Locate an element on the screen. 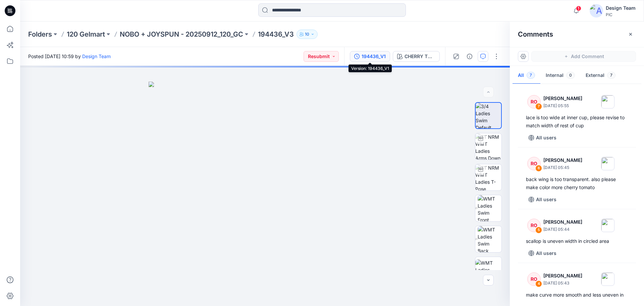 This screenshot has width=644, height=306. img: WMT Ladies Swim Left is located at coordinates (489, 270).